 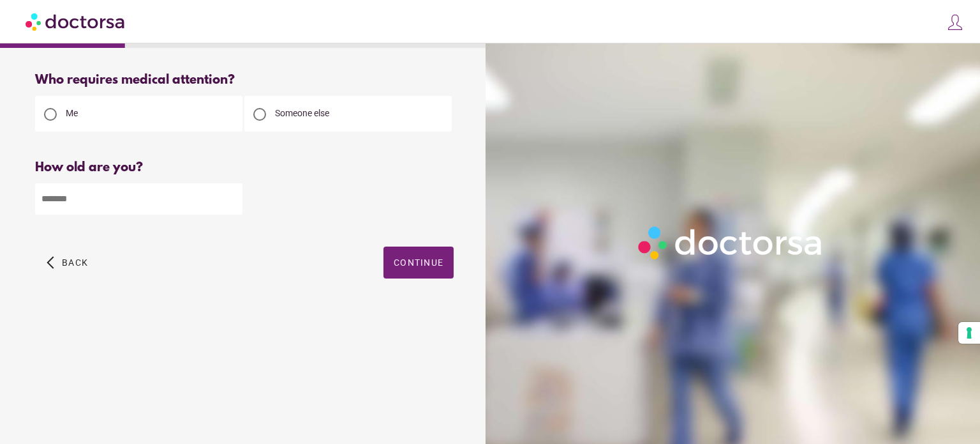 What do you see at coordinates (75, 262) in the screenshot?
I see `span: Back` at bounding box center [75, 262].